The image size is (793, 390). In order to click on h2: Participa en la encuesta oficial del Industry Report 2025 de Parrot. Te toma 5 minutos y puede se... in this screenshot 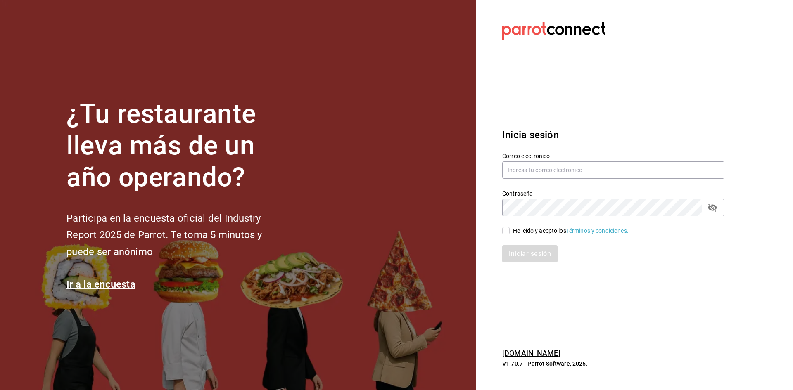, I will do `click(178, 235)`.